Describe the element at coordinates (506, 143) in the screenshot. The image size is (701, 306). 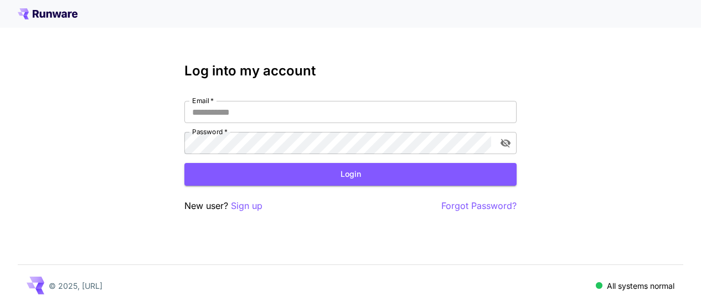
I see `button: toggle password visibility` at that location.